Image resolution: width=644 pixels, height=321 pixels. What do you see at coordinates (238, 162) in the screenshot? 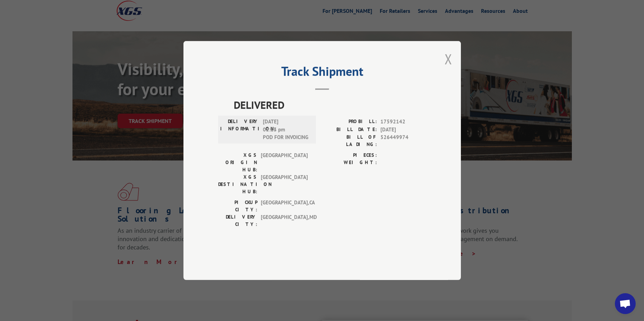
I see `label: XGS ORIGIN HUB:` at bounding box center [238, 162].